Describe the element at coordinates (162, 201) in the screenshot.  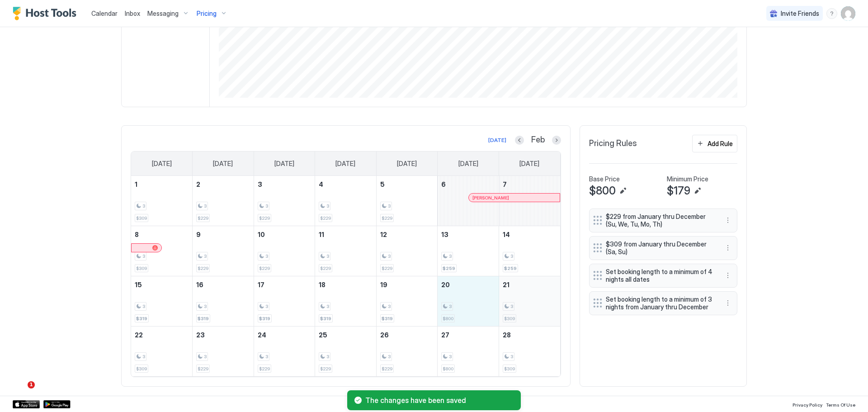
I see `td: February 1, 2026` at that location.